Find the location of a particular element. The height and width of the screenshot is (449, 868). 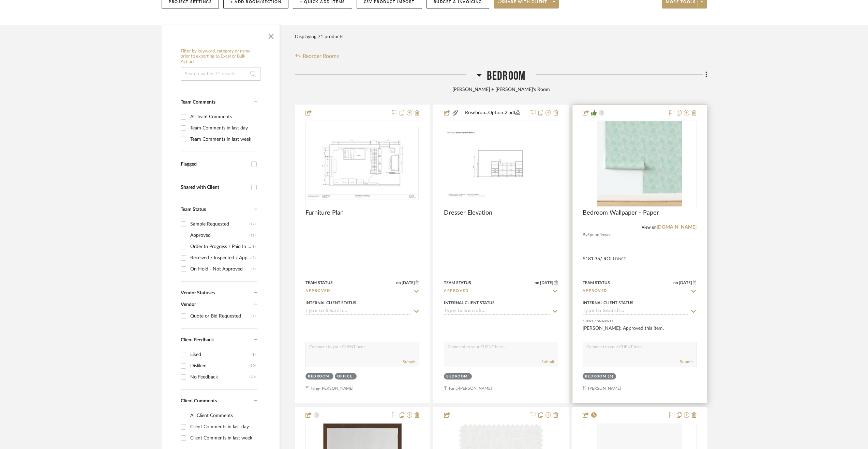

span: Team Comments is located at coordinates (198, 102).